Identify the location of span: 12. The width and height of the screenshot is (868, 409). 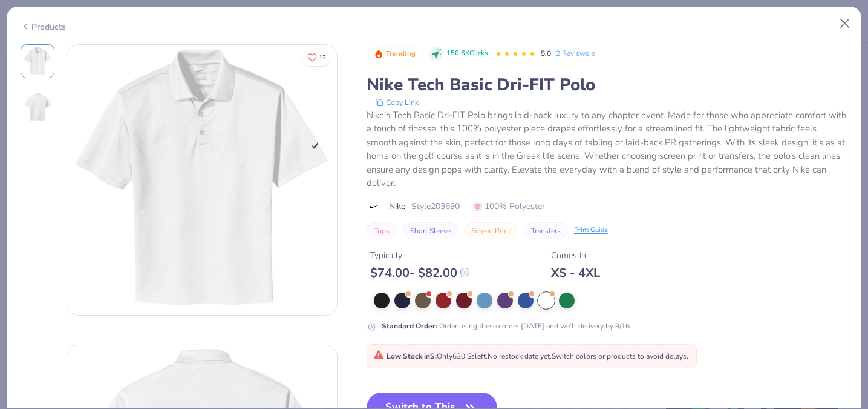
(322, 57).